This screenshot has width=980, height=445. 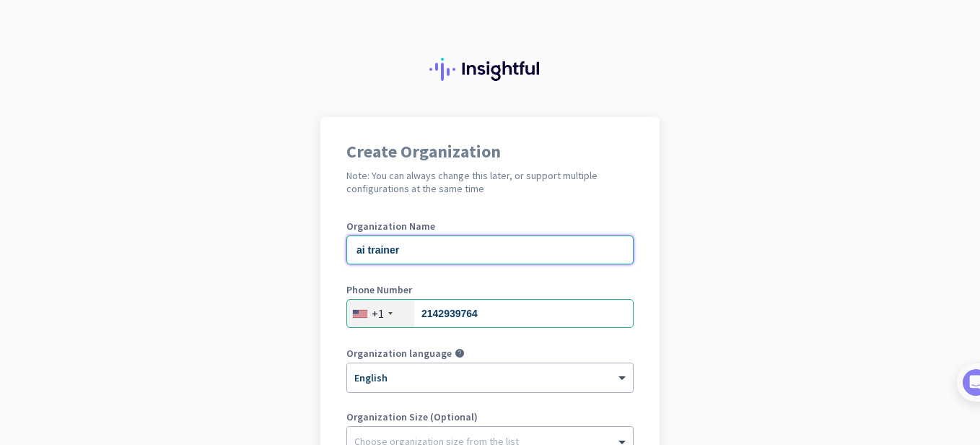 What do you see at coordinates (490, 290) in the screenshot?
I see `label: Phone Number` at bounding box center [490, 290].